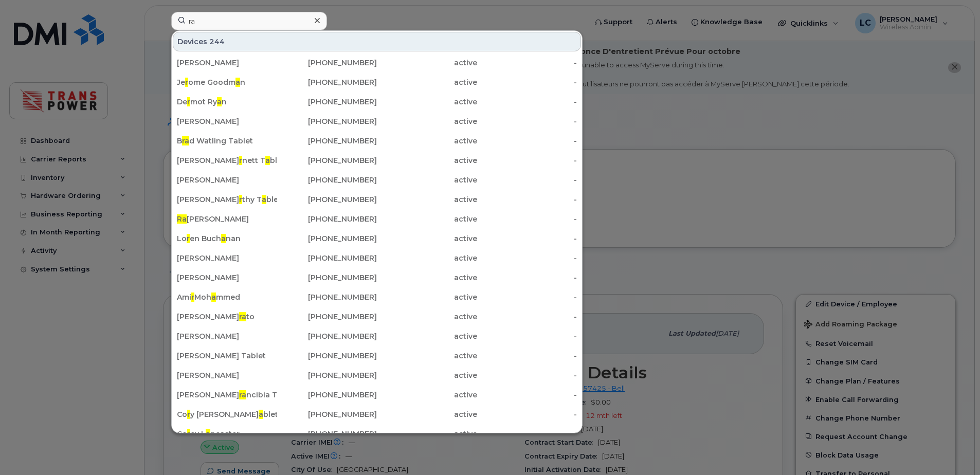  I want to click on div: Ami Moh mmed, so click(227, 297).